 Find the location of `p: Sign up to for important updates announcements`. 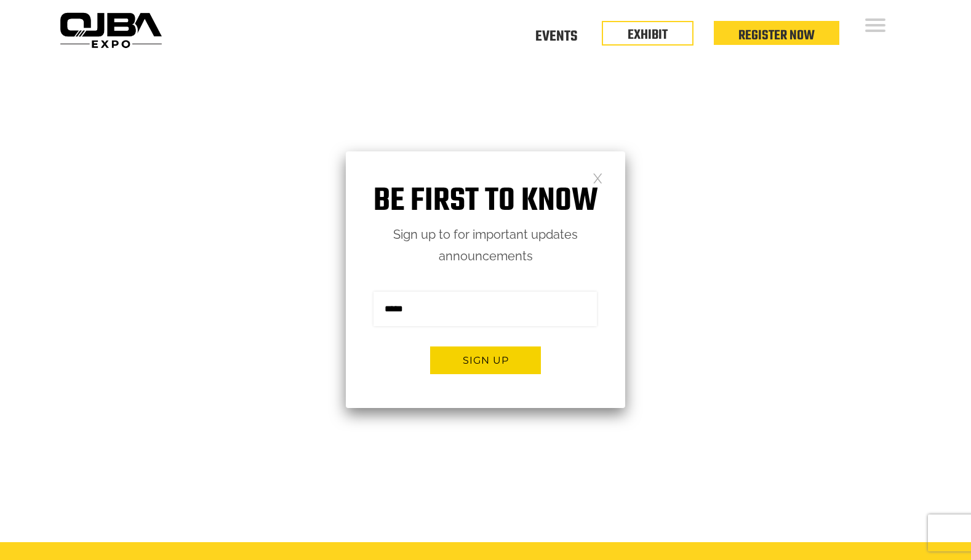

p: Sign up to for important updates announcements is located at coordinates (486, 245).